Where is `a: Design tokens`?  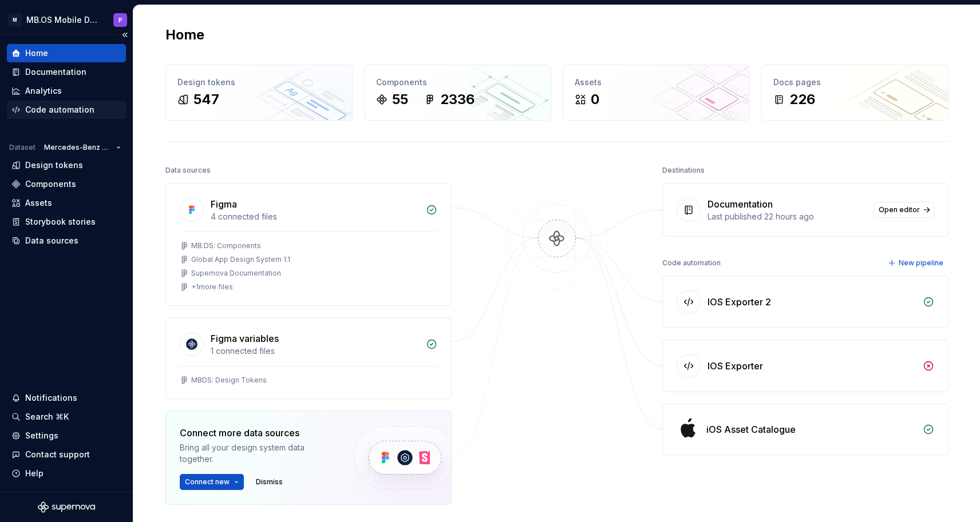
a: Design tokens is located at coordinates (67, 166).